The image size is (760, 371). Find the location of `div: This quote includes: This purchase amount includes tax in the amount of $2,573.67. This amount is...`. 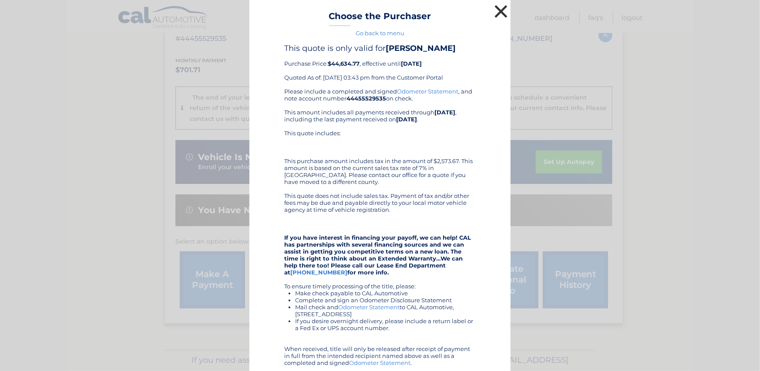

div: This quote includes: This purchase amount includes tax in the amount of $2,573.67. This amount is... is located at coordinates (380, 157).